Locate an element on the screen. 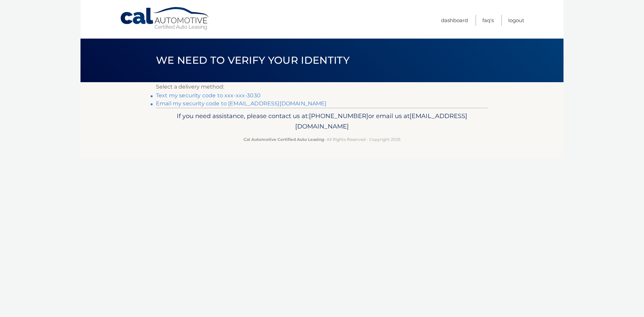 This screenshot has height=317, width=644. a: Text my security code to xxx-xxx-3030 is located at coordinates (208, 95).